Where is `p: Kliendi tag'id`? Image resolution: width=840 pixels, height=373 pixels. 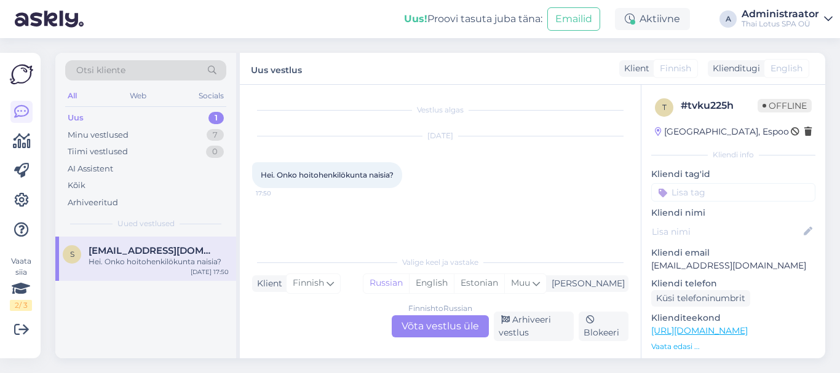
p: Kliendi tag'id is located at coordinates (733, 174).